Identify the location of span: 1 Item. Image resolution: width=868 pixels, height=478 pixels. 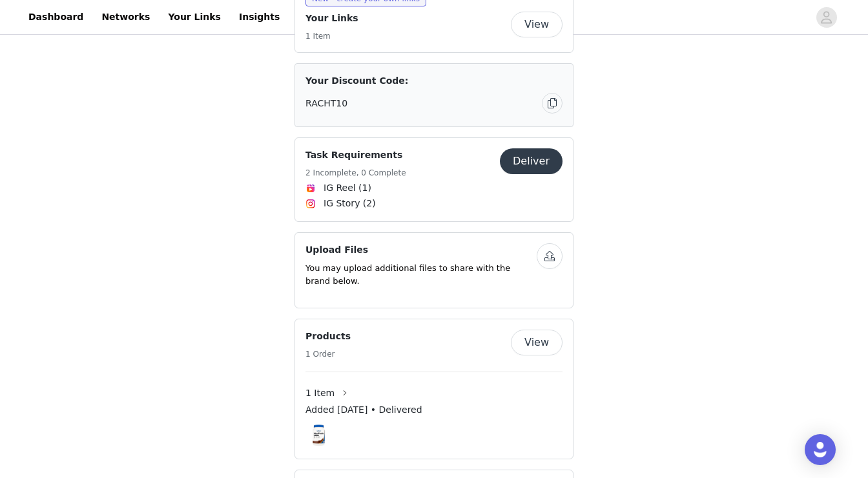
(320, 393).